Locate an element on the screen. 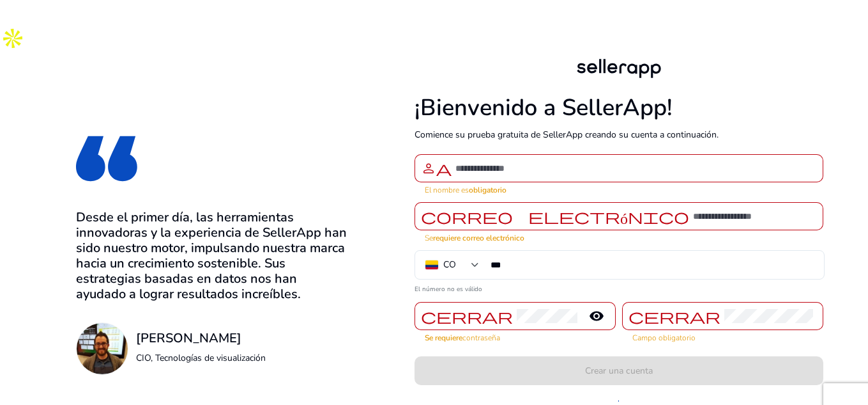 The height and width of the screenshot is (405, 868). font: Campo obligatorio is located at coordinates (664, 338).